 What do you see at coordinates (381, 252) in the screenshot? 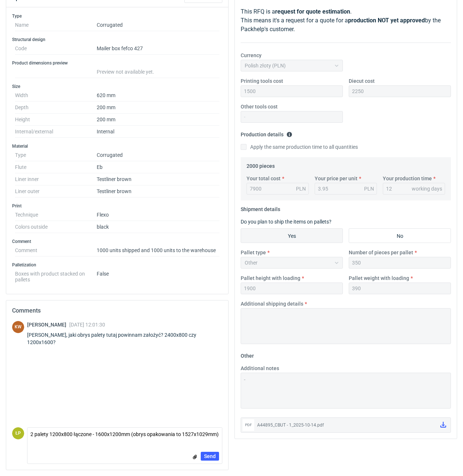
I see `label: Number of pieces per pallet` at bounding box center [381, 252].